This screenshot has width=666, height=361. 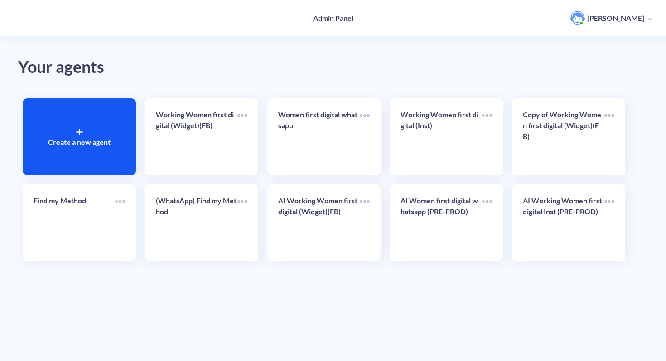 I want to click on a: Working Women first digital (Inst), so click(x=441, y=137).